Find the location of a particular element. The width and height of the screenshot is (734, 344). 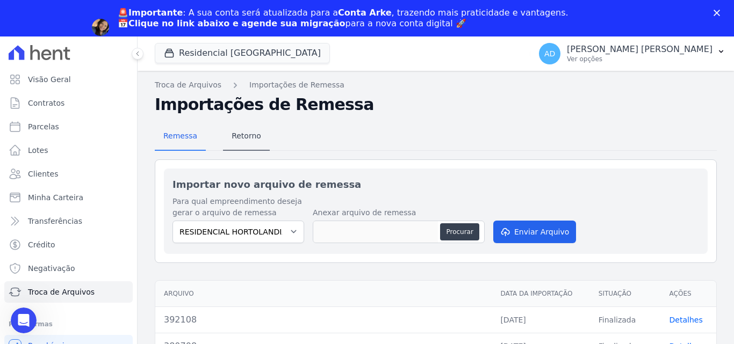

a: Negativação is located at coordinates (68, 269).